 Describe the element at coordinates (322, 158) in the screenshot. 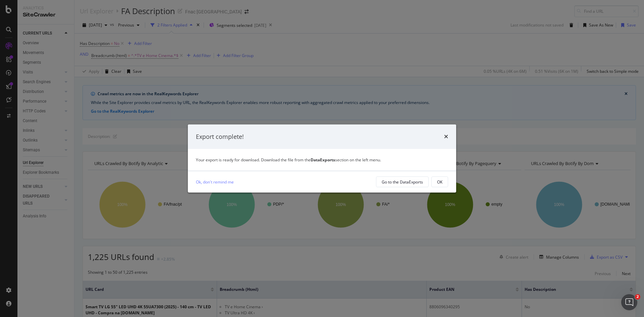

I see `div: modal` at that location.